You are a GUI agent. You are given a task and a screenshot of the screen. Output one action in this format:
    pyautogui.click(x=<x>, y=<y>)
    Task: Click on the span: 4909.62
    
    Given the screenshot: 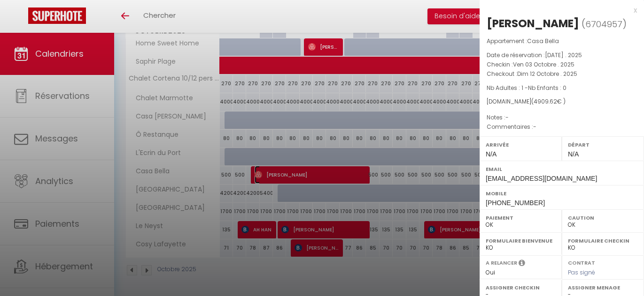 What is the action you would take?
    pyautogui.click(x=545, y=101)
    